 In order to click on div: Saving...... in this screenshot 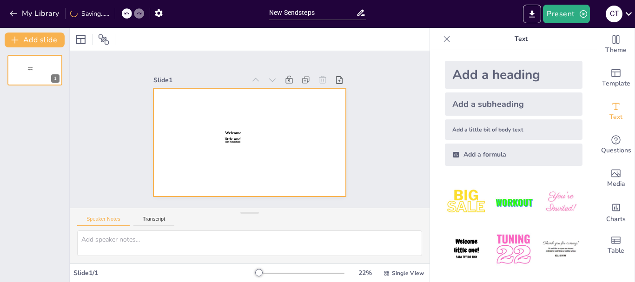, I will do `click(90, 13)`.